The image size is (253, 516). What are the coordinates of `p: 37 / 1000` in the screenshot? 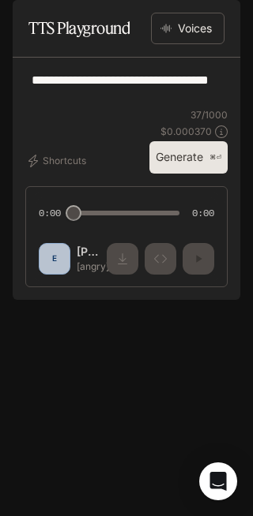 It's located at (208, 114).